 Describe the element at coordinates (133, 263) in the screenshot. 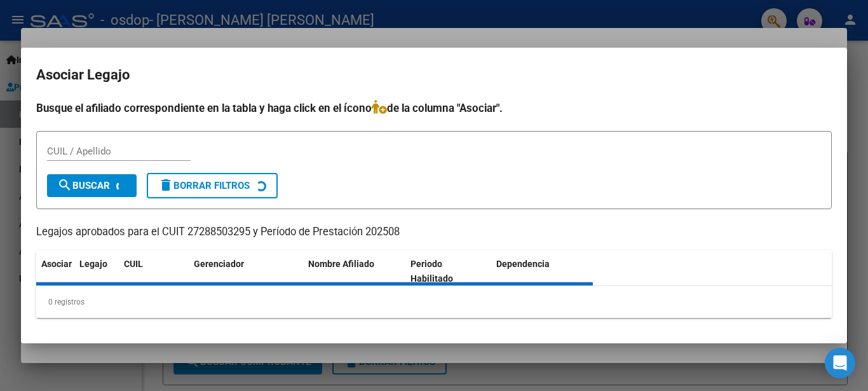

I see `span: CUIL` at that location.